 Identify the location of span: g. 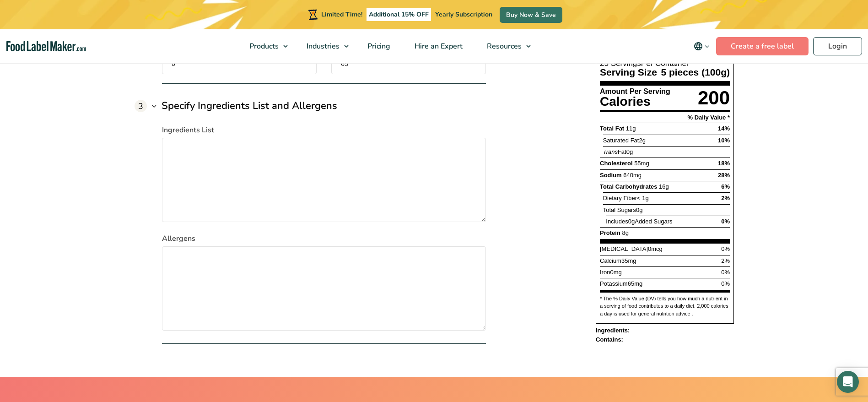
(725, 73).